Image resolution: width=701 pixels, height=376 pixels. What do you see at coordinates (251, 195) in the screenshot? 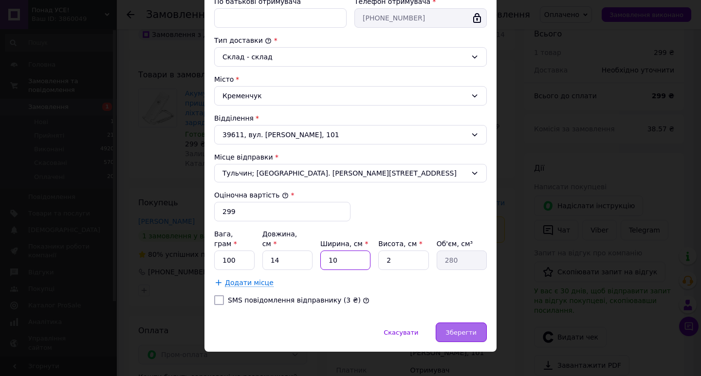
I see `label: Оціночна вартість` at bounding box center [251, 195].